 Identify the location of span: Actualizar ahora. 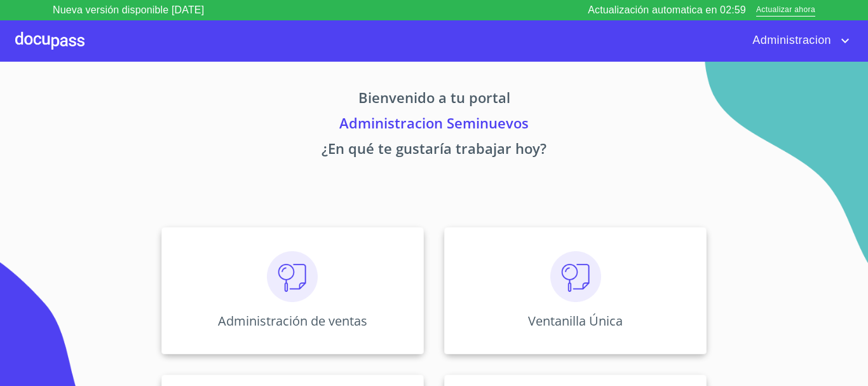
(785, 10).